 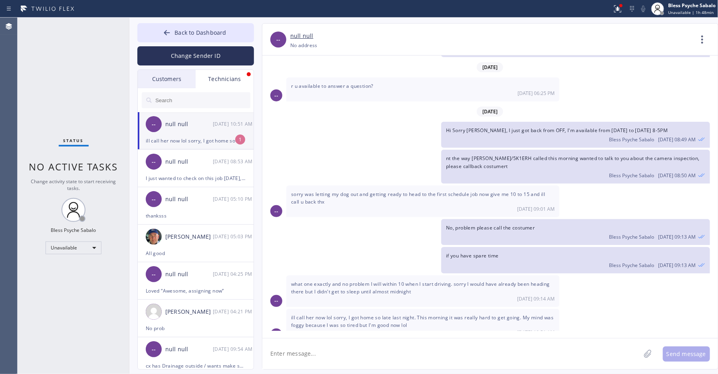 I want to click on img: user.png, so click(x=154, y=312).